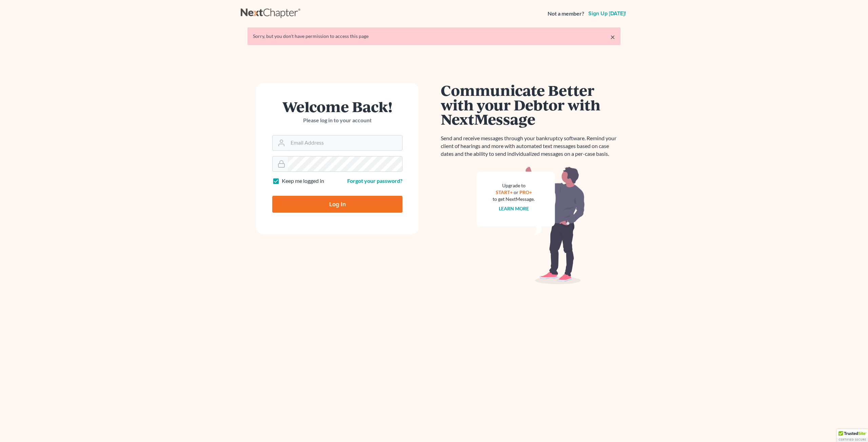 Image resolution: width=868 pixels, height=442 pixels. I want to click on input: Log In, so click(337, 205).